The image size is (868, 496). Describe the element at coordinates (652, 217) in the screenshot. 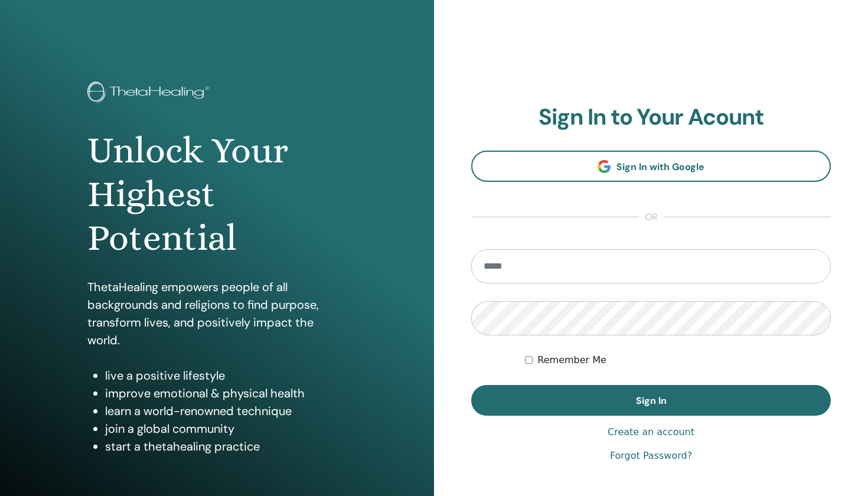

I see `span: or` at that location.